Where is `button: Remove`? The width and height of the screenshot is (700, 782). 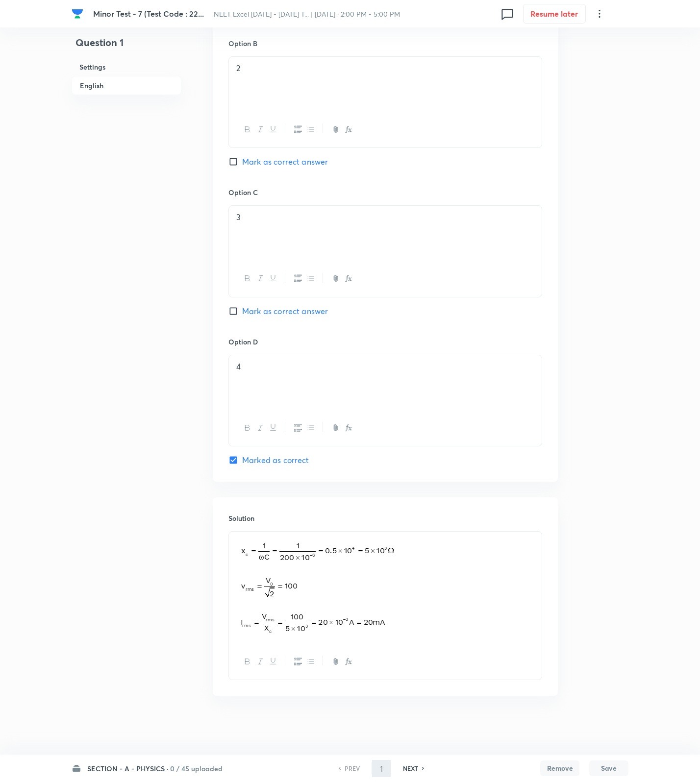 button: Remove is located at coordinates (560, 768).